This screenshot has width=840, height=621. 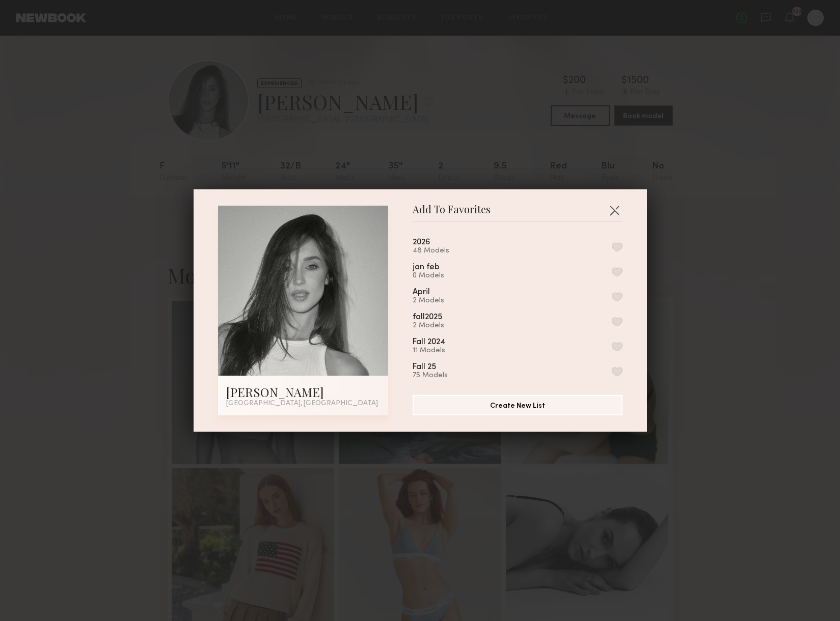 I want to click on button: Close, so click(x=614, y=211).